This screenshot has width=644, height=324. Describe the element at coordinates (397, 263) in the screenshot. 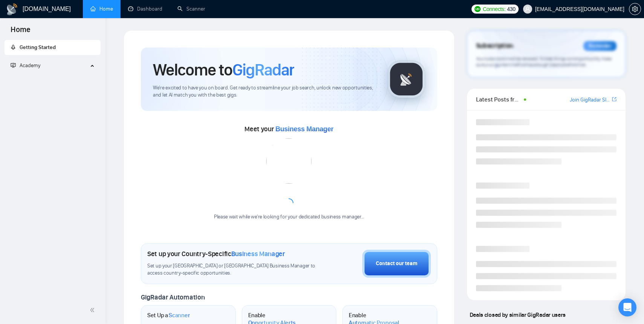

I see `button: Contact our team` at that location.